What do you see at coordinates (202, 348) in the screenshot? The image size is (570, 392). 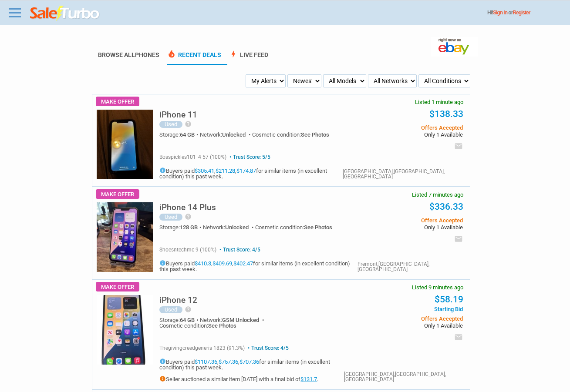 I see `span: thegivingcreedgeneris 1823 (91.3%)` at bounding box center [202, 348].